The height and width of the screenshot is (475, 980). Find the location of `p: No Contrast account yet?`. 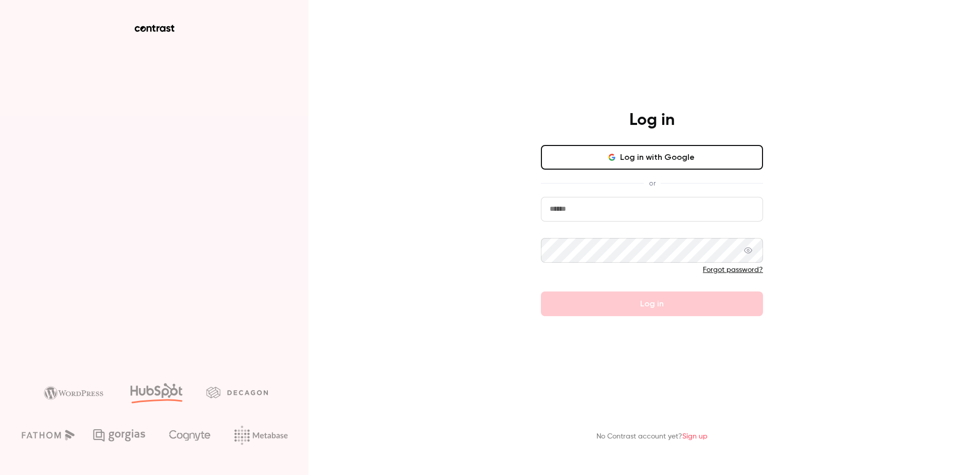

p: No Contrast account yet? is located at coordinates (652, 437).